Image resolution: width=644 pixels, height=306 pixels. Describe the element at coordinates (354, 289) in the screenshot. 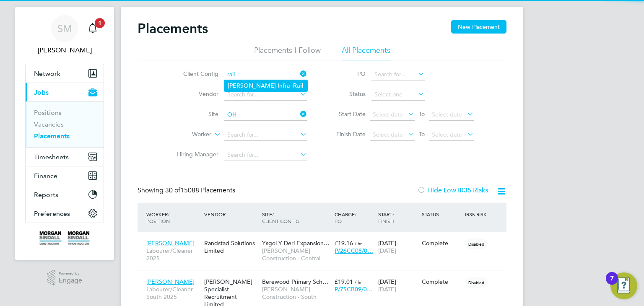

I see `span: P/75CB09/0…` at that location.